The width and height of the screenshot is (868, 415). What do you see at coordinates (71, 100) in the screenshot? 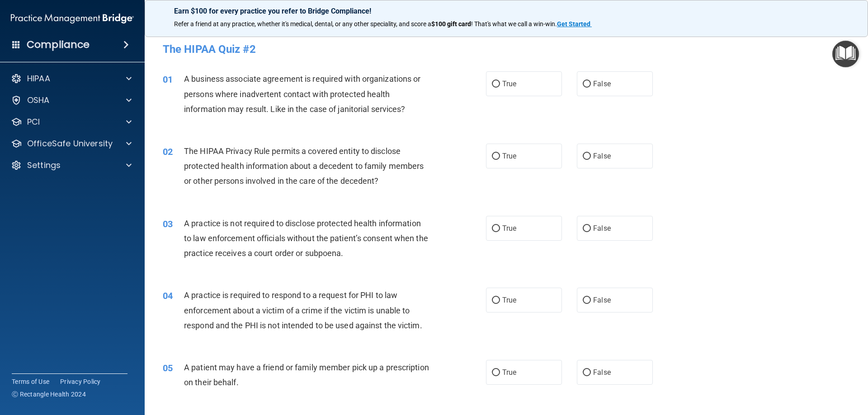
I see `a: OSHA` at bounding box center [71, 100].